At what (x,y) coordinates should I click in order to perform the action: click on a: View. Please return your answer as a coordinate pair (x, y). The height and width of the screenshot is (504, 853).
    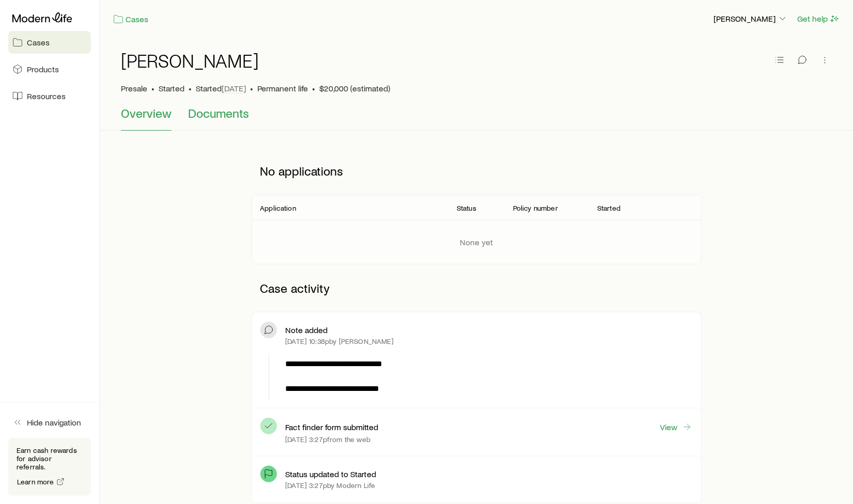
    Looking at the image, I should click on (676, 427).